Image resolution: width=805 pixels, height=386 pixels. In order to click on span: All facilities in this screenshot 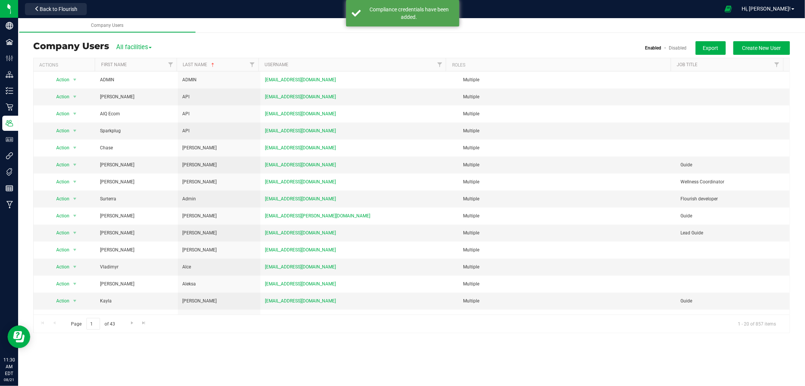, I will do `click(134, 47)`.